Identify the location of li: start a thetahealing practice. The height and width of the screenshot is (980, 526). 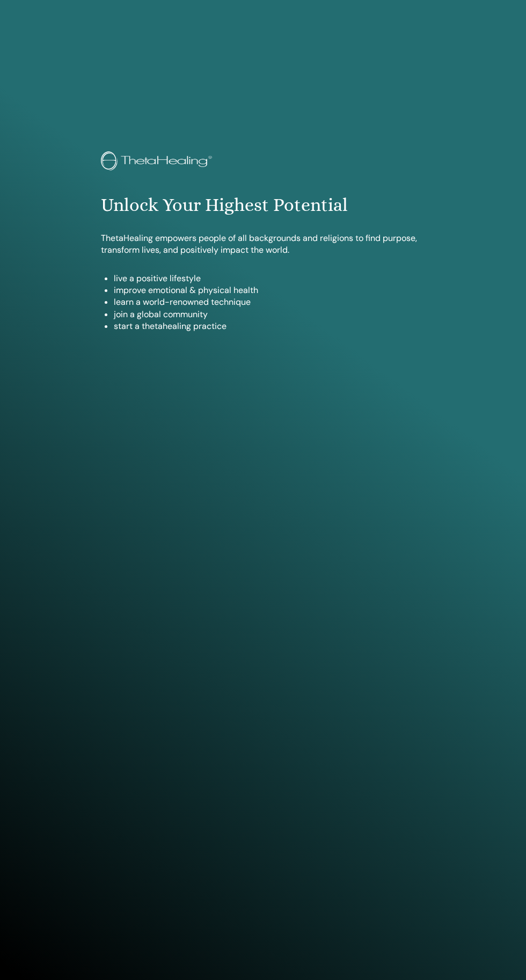
(269, 326).